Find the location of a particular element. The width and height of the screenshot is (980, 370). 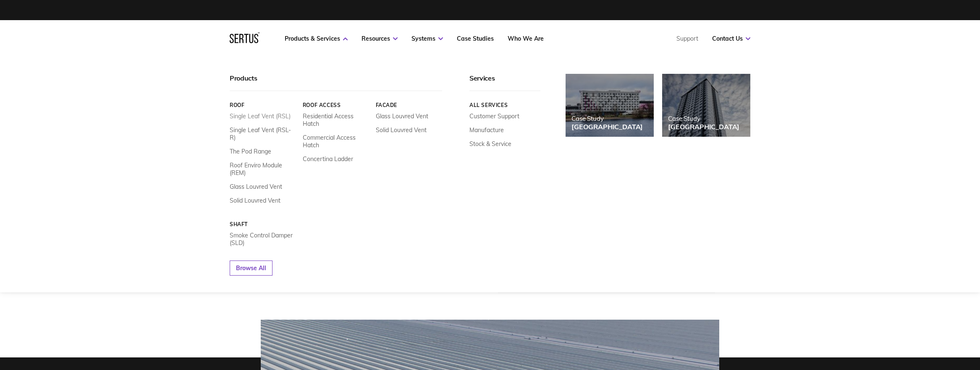

a: Roof Enviro Module (REM) is located at coordinates (263, 169).